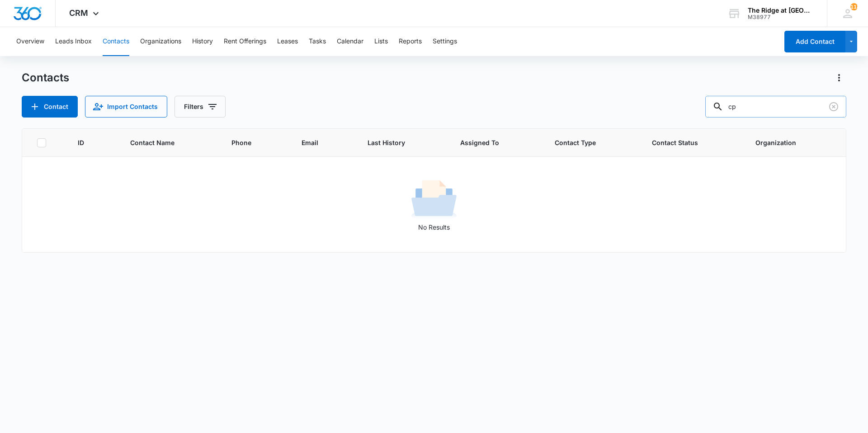 This screenshot has width=868, height=433. What do you see at coordinates (317, 143) in the screenshot?
I see `span: Email` at bounding box center [317, 143].